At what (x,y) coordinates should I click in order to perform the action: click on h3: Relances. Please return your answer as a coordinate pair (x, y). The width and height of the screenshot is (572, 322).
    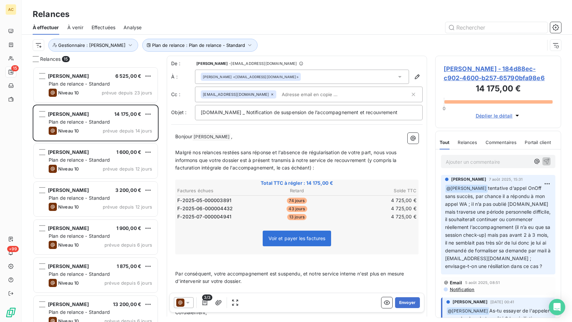
    Looking at the image, I should click on (51, 14).